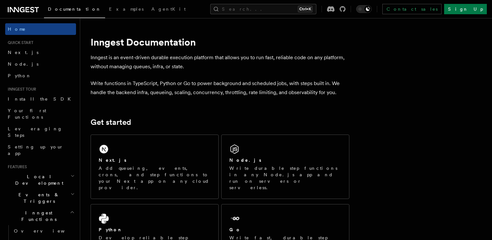 The image size is (492, 240). What do you see at coordinates (19, 43) in the screenshot?
I see `span: Quick start` at bounding box center [19, 43].